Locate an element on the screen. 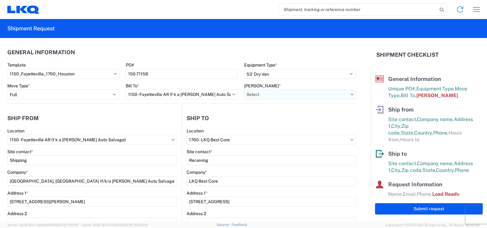  label: Bill To is located at coordinates (133, 86).